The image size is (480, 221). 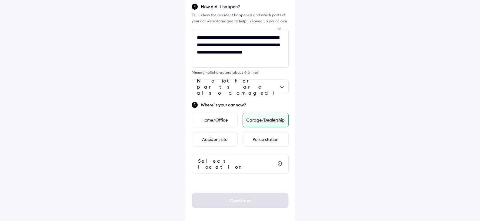 I want to click on div: Police station, so click(x=265, y=140).